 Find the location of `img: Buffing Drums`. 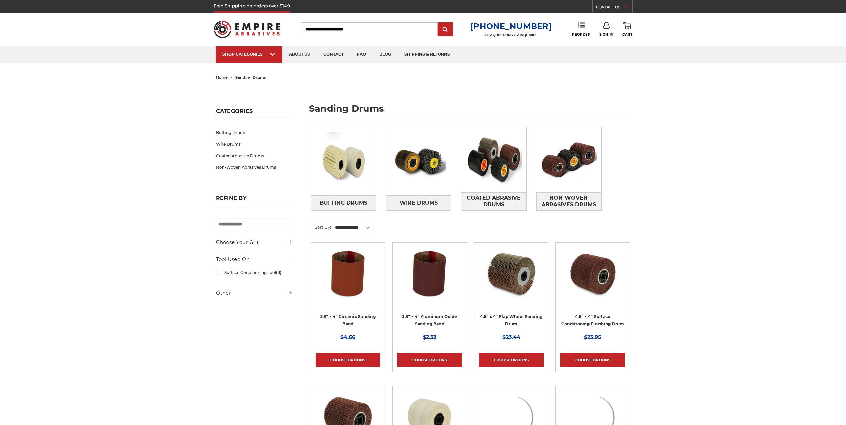

img: Buffing Drums is located at coordinates (344, 161).